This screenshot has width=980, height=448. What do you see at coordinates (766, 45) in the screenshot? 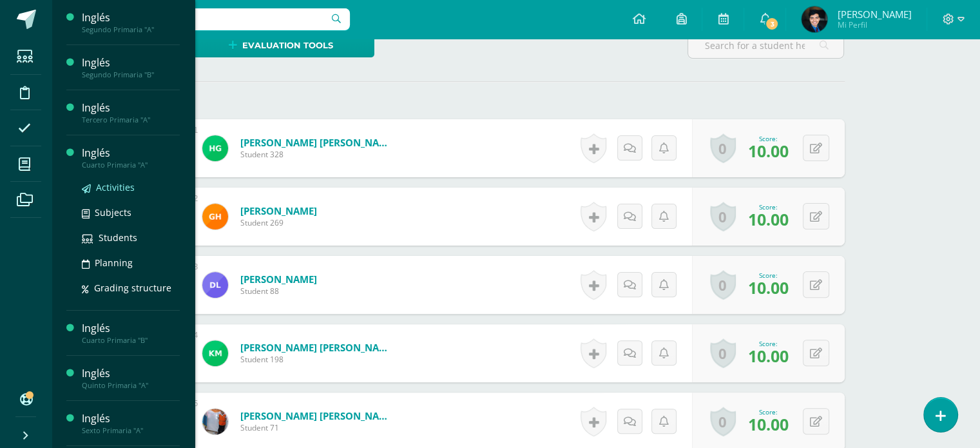
I see `input: Search for a student here…` at bounding box center [766, 45].